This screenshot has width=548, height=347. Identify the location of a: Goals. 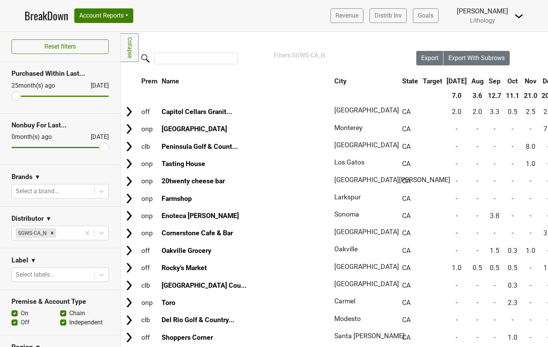
(425, 16).